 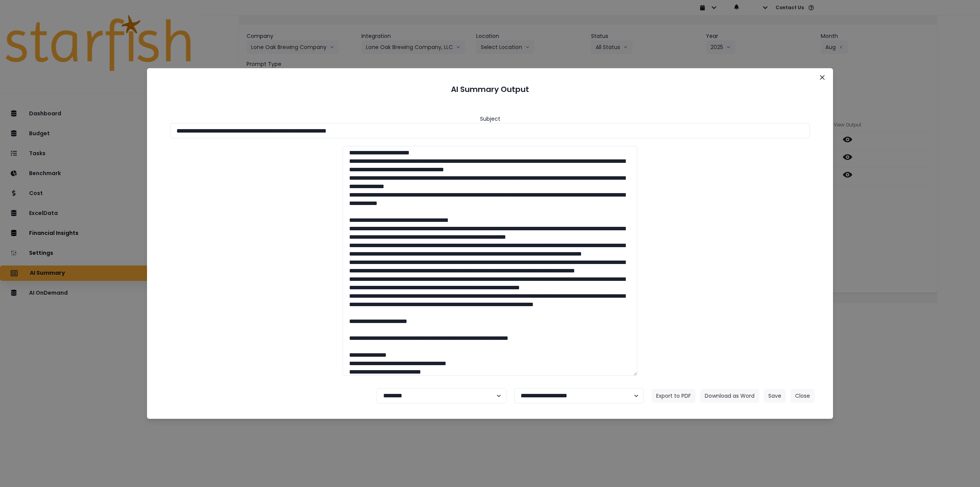 I want to click on button: Export to PDF, so click(x=673, y=396).